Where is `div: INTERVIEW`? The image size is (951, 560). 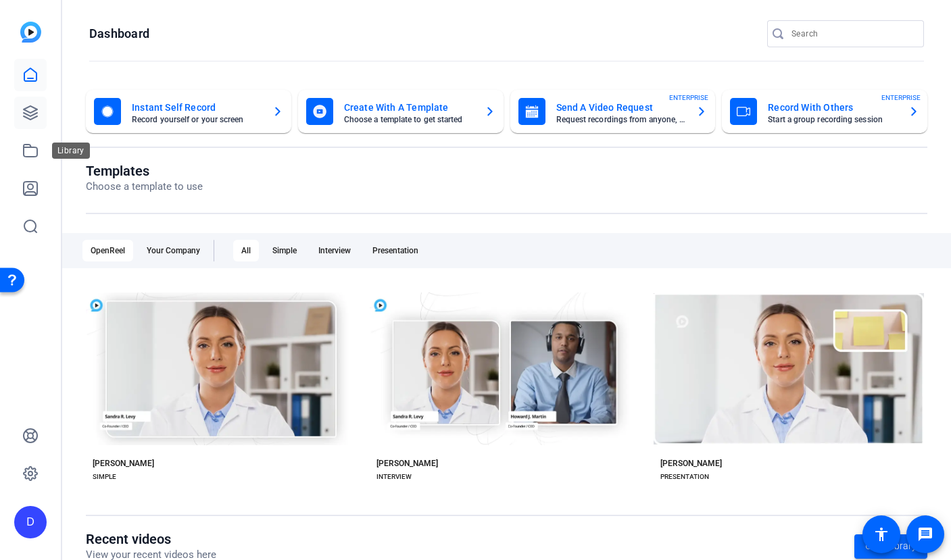
div: INTERVIEW is located at coordinates (394, 477).